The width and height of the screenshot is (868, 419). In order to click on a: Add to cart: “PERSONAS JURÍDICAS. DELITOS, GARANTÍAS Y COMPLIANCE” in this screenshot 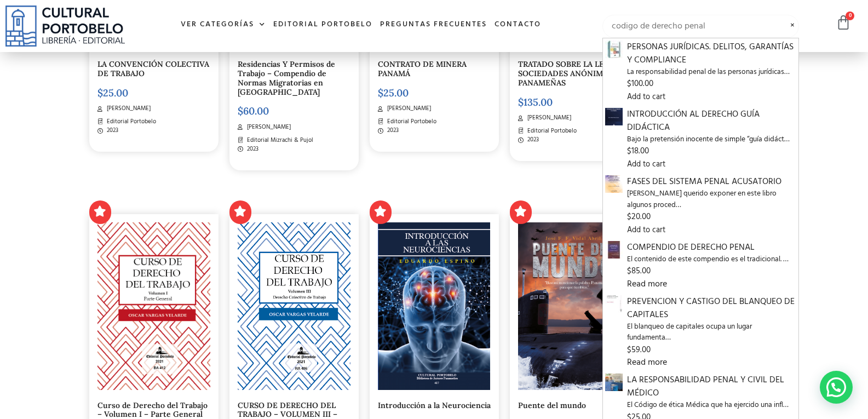, I will do `click(646, 97)`.